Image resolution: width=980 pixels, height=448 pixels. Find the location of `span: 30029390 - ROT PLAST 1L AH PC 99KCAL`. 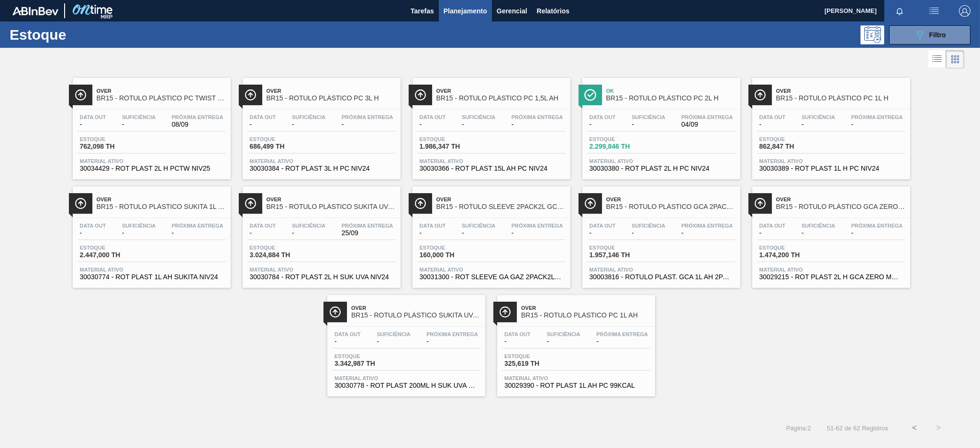

span: 30029390 - ROT PLAST 1L AH PC 99KCAL is located at coordinates (577, 385).